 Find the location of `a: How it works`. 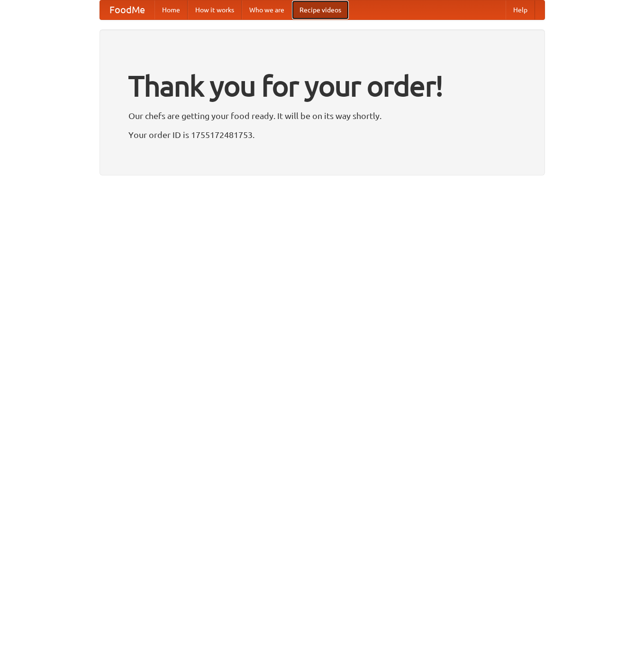

a: How it works is located at coordinates (215, 10).